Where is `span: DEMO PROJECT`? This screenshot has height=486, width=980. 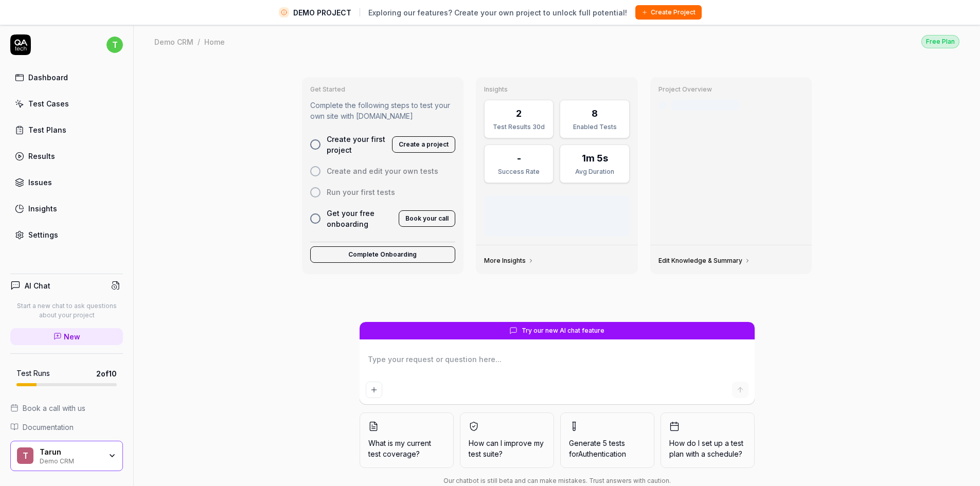
span: DEMO PROJECT is located at coordinates (322, 13).